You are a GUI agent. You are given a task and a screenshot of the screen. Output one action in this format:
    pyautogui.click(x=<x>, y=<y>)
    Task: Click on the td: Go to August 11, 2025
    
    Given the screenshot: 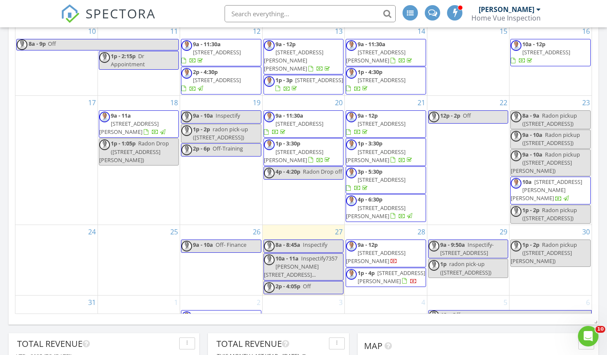 What is the action you would take?
    pyautogui.click(x=139, y=59)
    